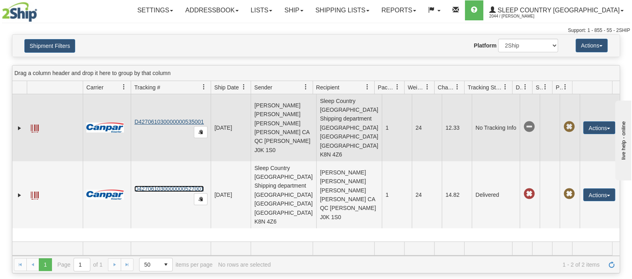  Describe the element at coordinates (446, 88) in the screenshot. I see `span: Charge` at that location.